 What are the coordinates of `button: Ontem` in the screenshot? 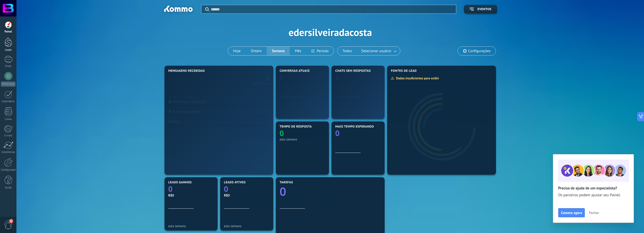 It's located at (256, 51).